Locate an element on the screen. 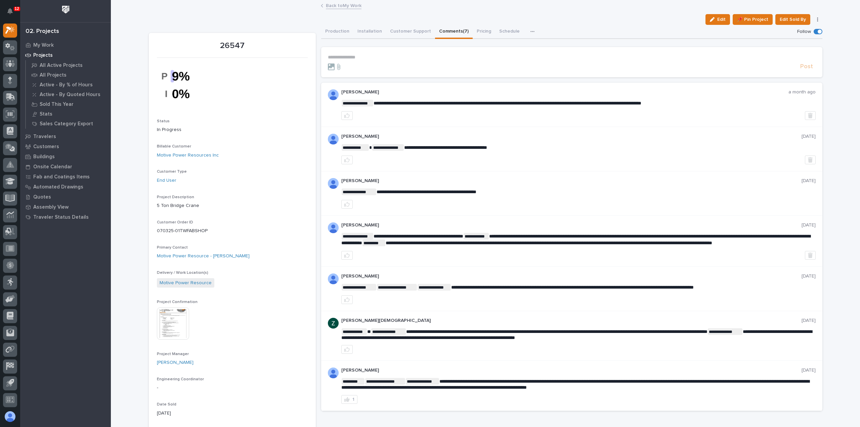 The height and width of the screenshot is (427, 860). a: End User is located at coordinates (167, 180).